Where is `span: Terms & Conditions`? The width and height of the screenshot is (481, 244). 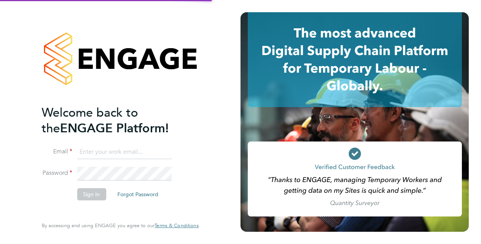 span: Terms & Conditions is located at coordinates (176, 225).